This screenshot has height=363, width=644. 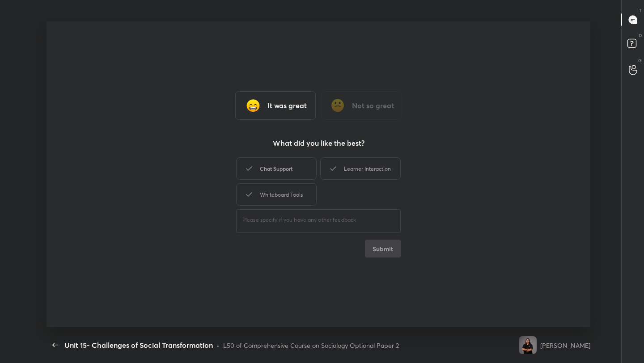 What do you see at coordinates (373, 105) in the screenshot?
I see `h3: Not so great` at bounding box center [373, 105].